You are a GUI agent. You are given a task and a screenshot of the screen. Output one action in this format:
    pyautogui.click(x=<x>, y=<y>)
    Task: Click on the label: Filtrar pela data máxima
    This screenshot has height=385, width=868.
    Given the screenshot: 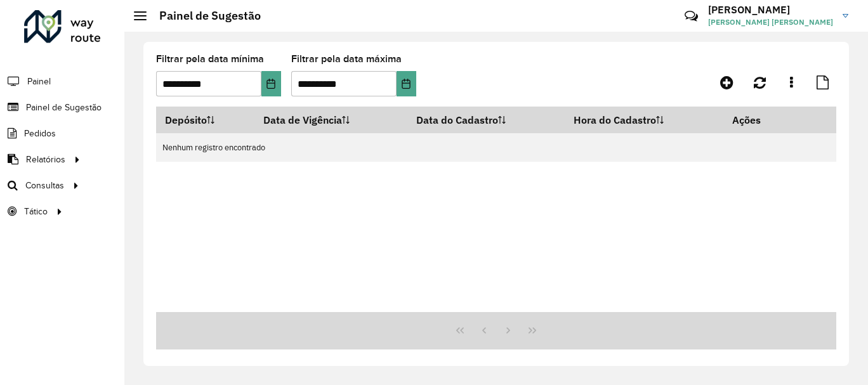 What is the action you would take?
    pyautogui.click(x=347, y=59)
    